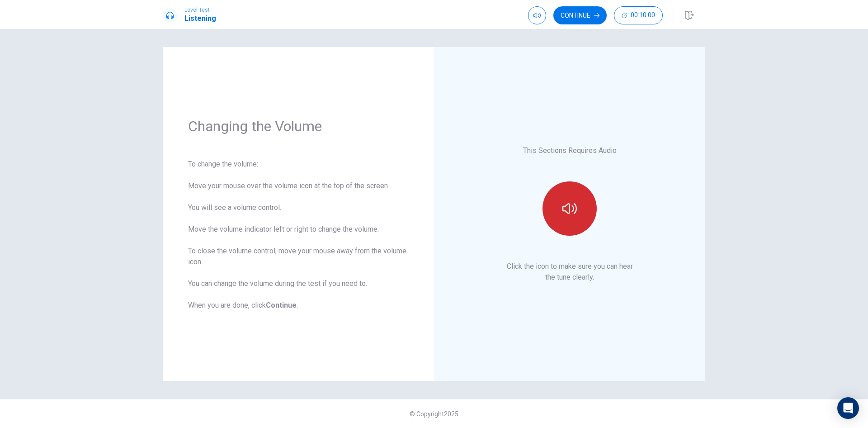 The image size is (868, 428). I want to click on b: Continue, so click(281, 305).